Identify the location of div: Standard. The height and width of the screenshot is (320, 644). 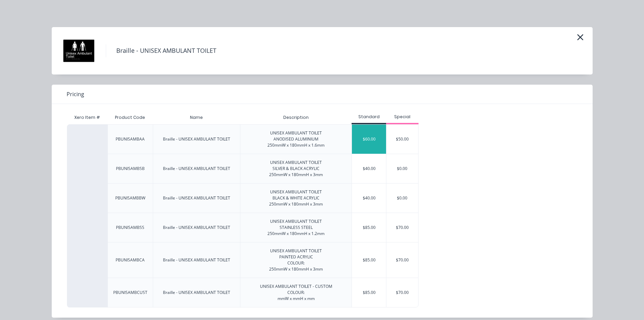
(369, 117).